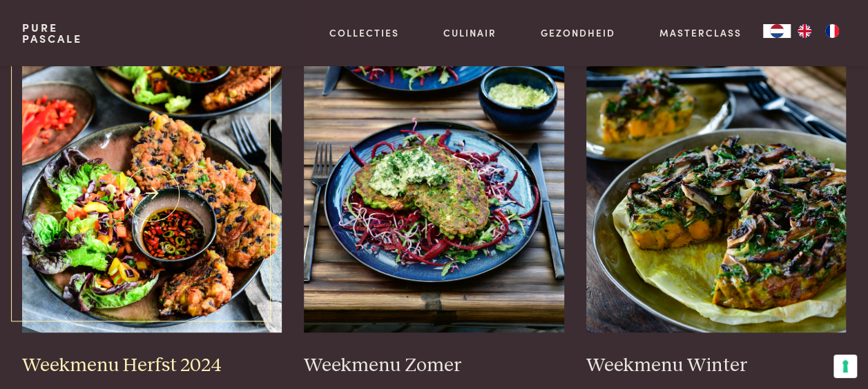  Describe the element at coordinates (832, 31) in the screenshot. I see `a: FR` at that location.